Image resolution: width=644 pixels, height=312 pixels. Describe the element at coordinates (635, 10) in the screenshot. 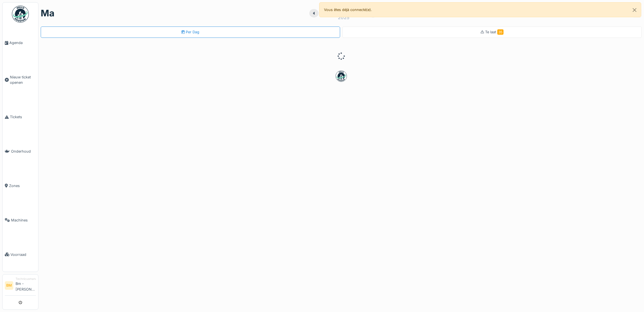

I see `button: Close` at that location.